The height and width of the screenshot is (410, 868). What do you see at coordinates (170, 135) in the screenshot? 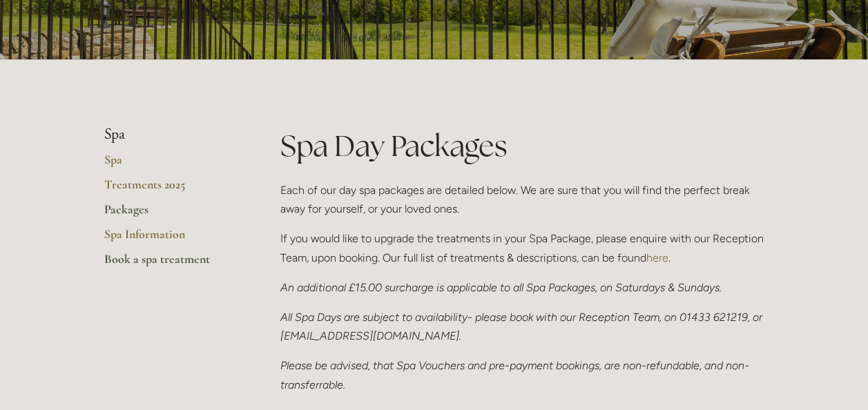
I see `li: Spa` at bounding box center [170, 135].